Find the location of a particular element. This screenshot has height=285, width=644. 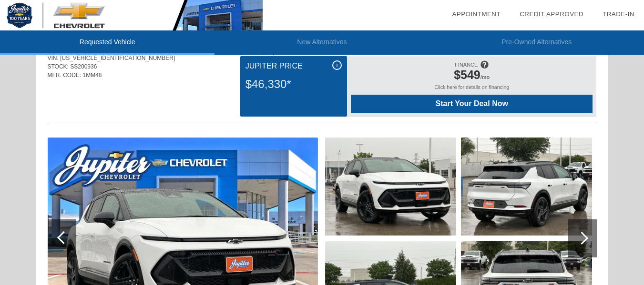

div: /mo is located at coordinates (471, 76).